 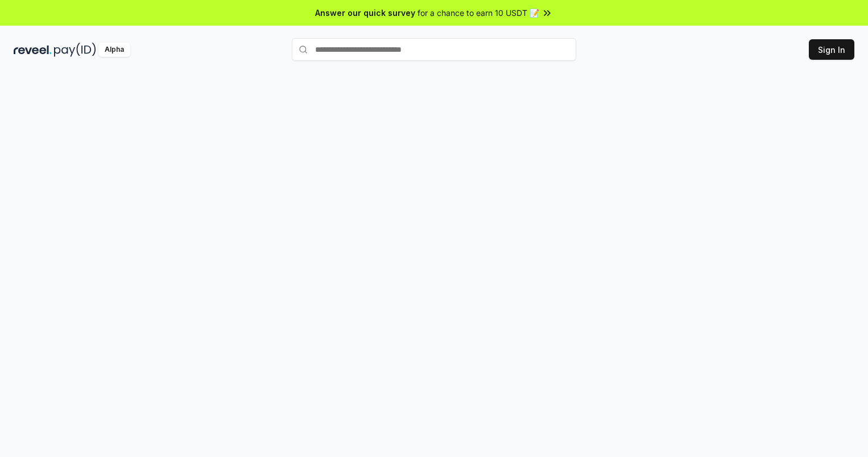 I want to click on img: reveel_dark, so click(x=33, y=49).